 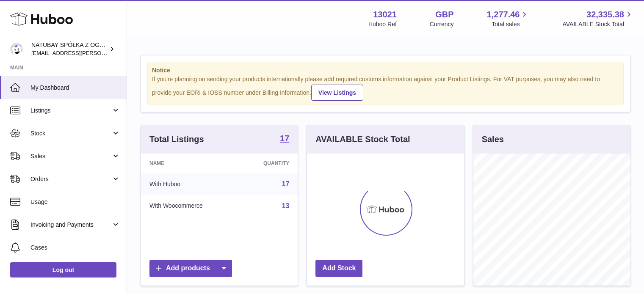 What do you see at coordinates (71, 178) in the screenshot?
I see `span: Orders` at bounding box center [71, 178].